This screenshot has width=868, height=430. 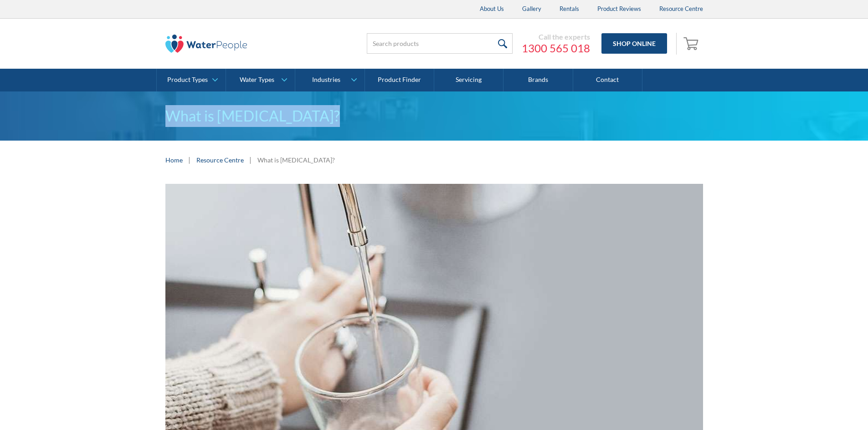 I want to click on a: Open empty cart, so click(x=692, y=44).